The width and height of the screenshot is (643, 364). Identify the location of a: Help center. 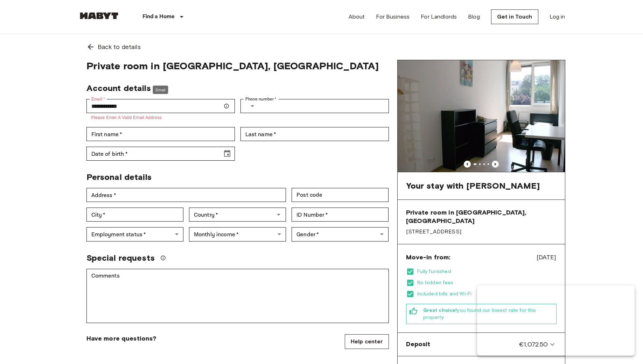
(367, 341).